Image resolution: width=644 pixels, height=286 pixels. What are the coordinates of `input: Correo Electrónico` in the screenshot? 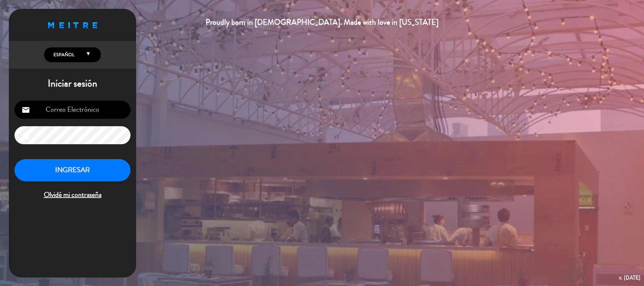 It's located at (72, 110).